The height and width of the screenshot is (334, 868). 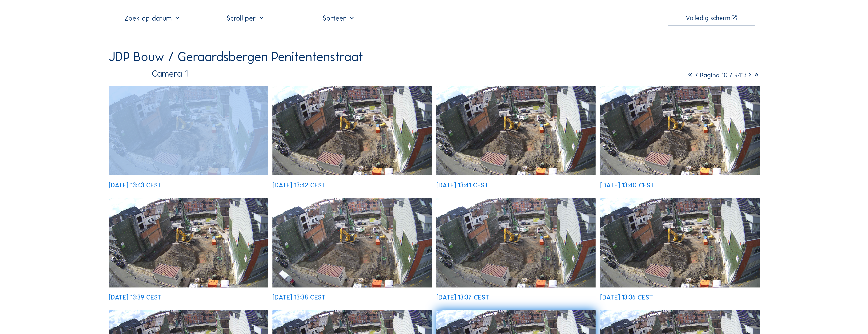 I want to click on img: image_53013968, so click(x=680, y=131).